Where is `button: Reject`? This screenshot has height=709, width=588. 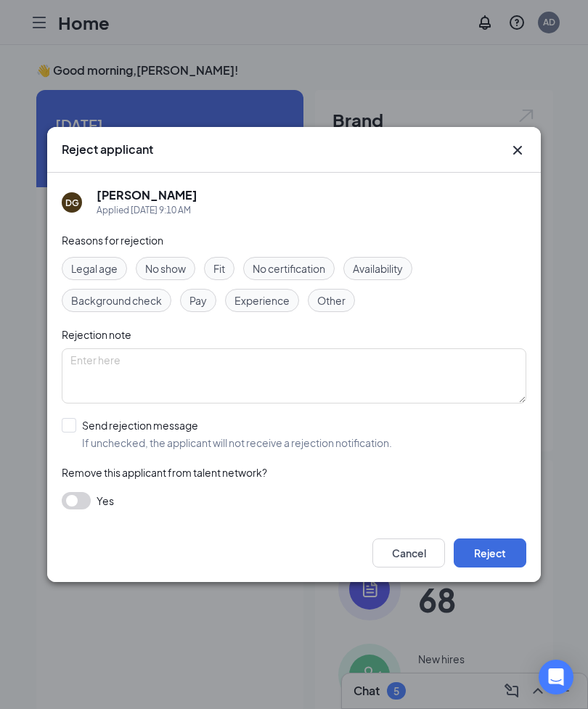
button: Reject is located at coordinates (490, 552).